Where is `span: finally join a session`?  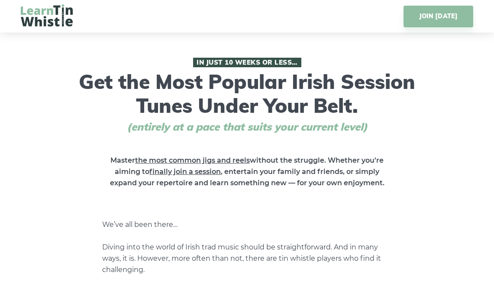 span: finally join a session is located at coordinates (185, 171).